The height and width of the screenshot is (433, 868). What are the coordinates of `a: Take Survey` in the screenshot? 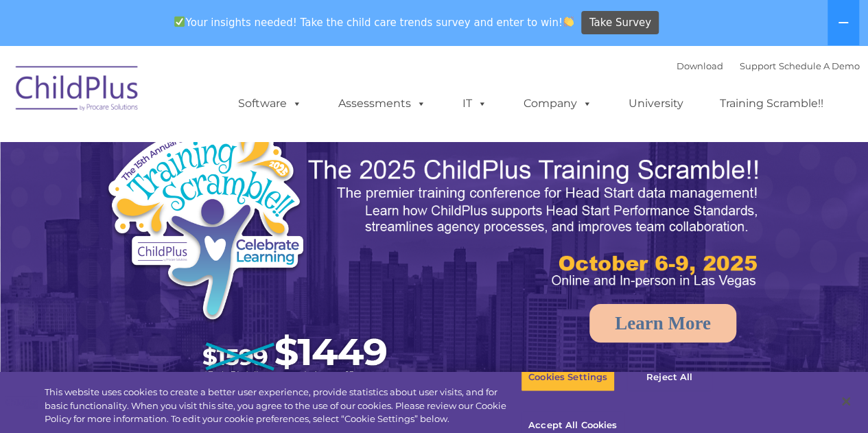 It's located at (619, 23).